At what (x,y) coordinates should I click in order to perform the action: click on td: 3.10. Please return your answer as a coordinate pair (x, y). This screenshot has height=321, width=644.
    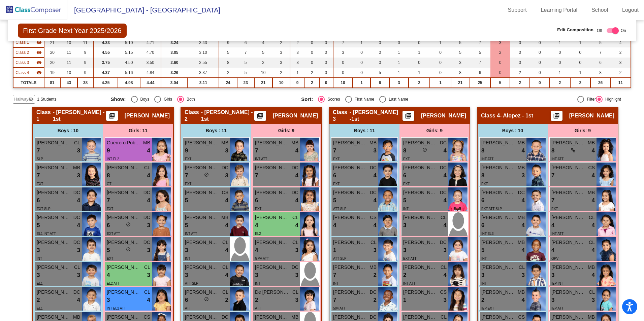
    Looking at the image, I should click on (203, 53).